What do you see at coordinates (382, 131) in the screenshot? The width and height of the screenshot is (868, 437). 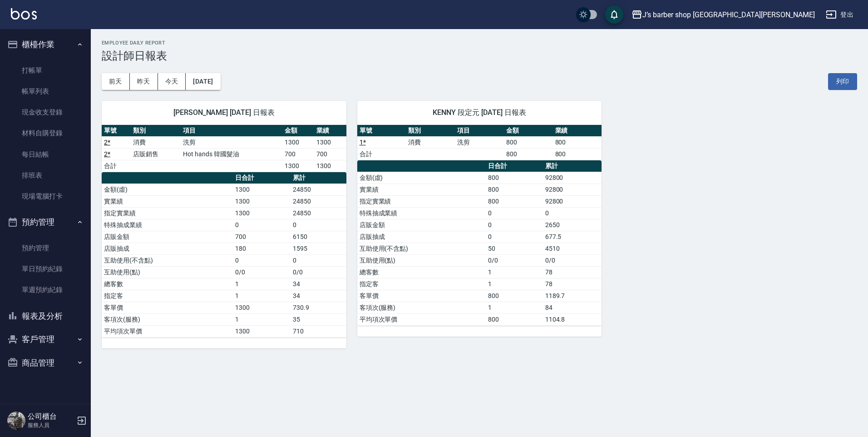 I see `th: 單號` at bounding box center [382, 131].